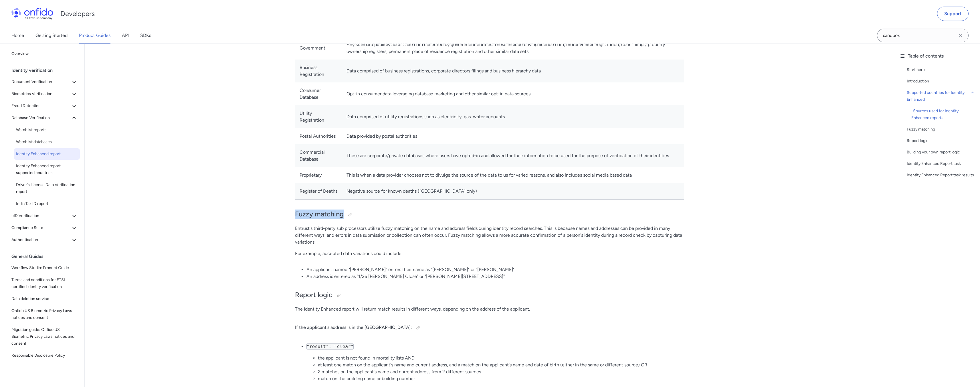 This screenshot has height=387, width=980. I want to click on p: For example, accepted data variations could include:, so click(490, 253).